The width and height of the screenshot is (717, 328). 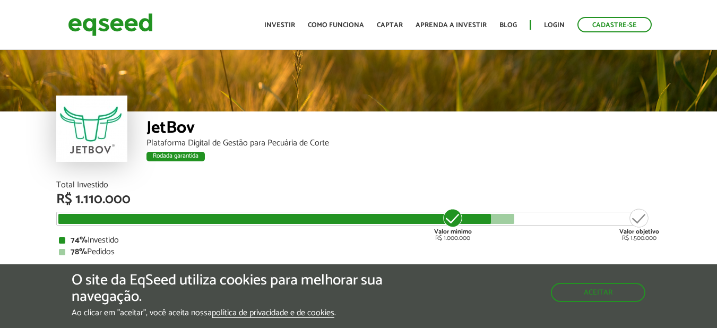 I want to click on strong: Valor objetivo, so click(x=639, y=231).